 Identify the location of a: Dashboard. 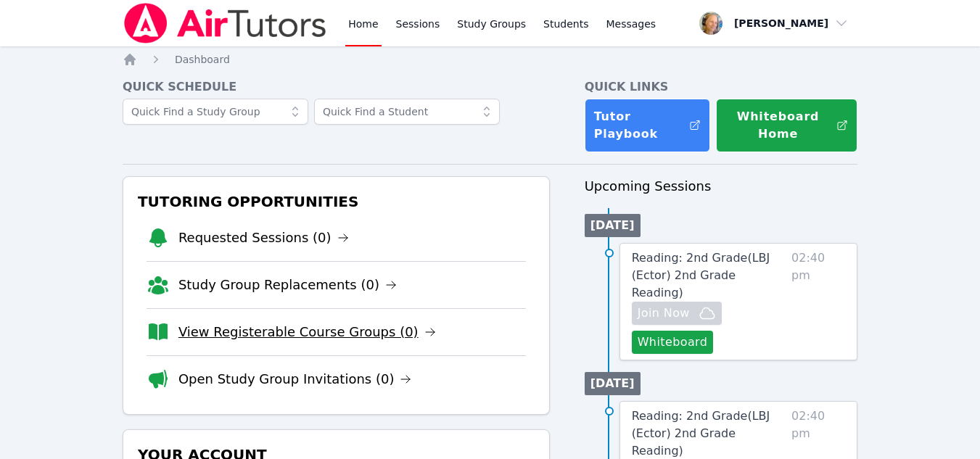
(203, 60).